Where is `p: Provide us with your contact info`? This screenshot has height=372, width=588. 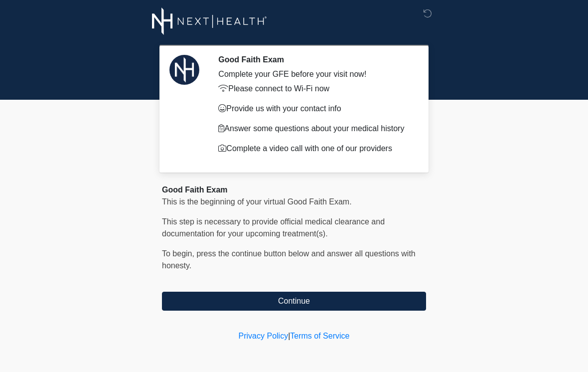
p: Provide us with your contact info is located at coordinates (315, 109).